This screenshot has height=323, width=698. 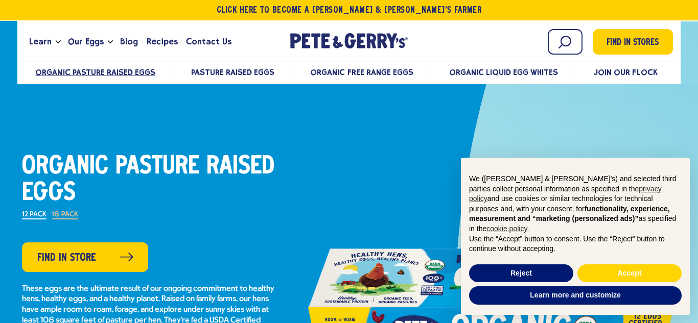 What do you see at coordinates (521, 274) in the screenshot?
I see `button: Reject` at bounding box center [521, 274].